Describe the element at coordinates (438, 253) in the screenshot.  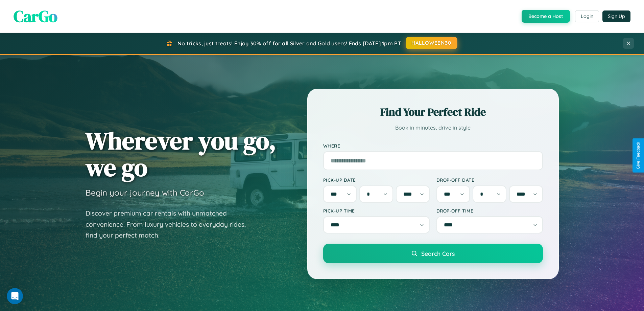
I see `span: Search Cars` at that location.